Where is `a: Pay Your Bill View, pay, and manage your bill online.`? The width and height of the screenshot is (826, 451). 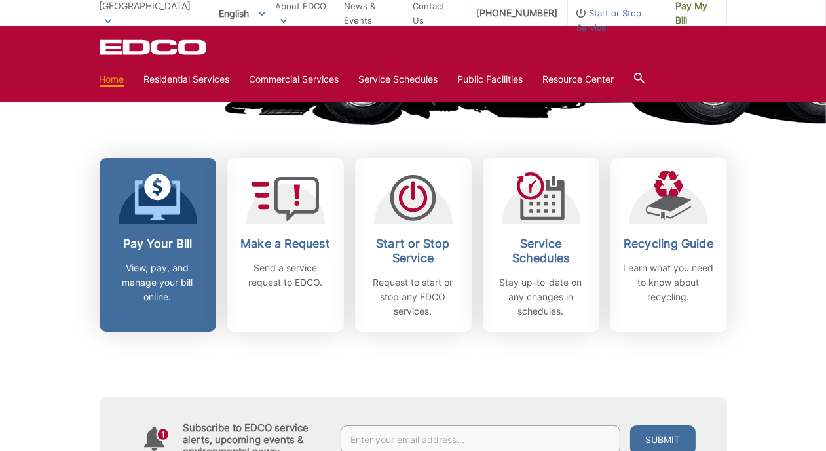
a: Pay Your Bill View, pay, and manage your bill online. is located at coordinates (158, 244).